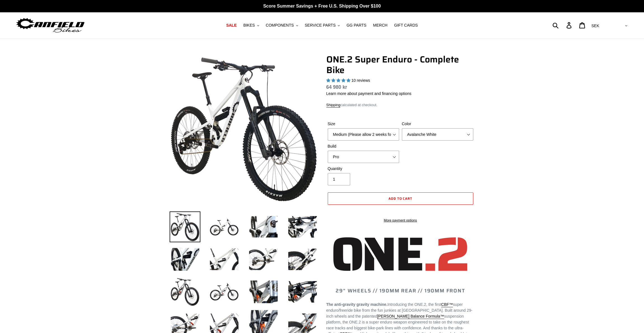  Describe the element at coordinates (401, 198) in the screenshot. I see `button: Add to cart` at that location.